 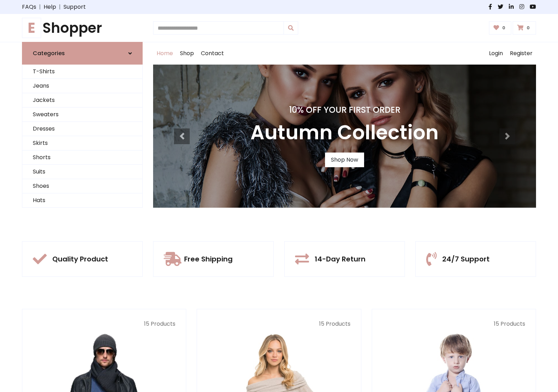 What do you see at coordinates (82, 28) in the screenshot?
I see `h1: Shopper` at bounding box center [82, 28].